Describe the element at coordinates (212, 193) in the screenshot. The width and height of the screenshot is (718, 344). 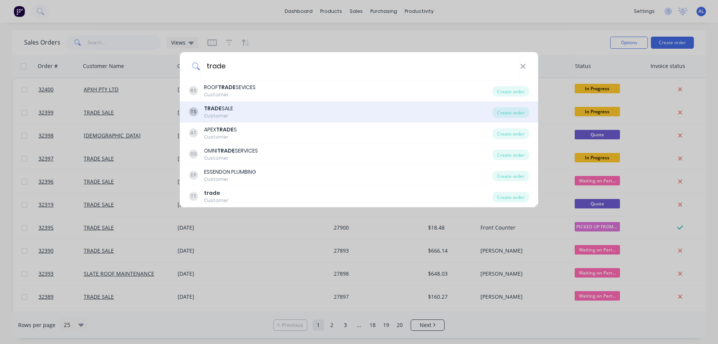
I see `b: trade` at that location.